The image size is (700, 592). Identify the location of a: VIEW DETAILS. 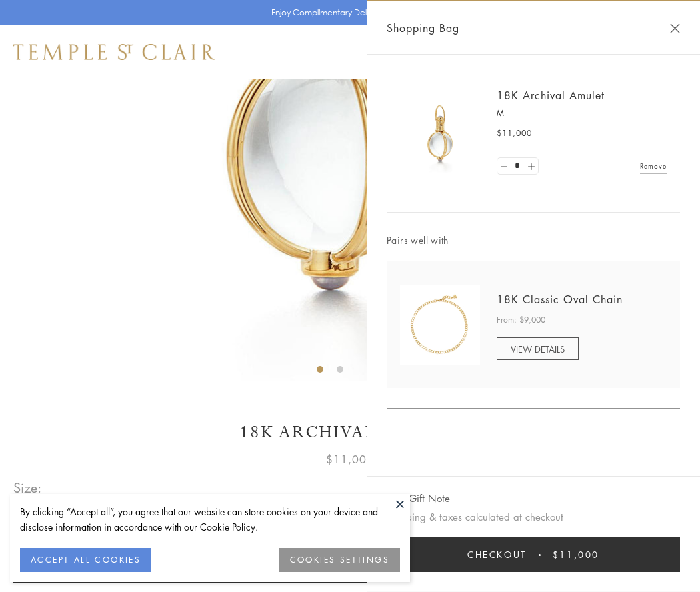
(537, 348).